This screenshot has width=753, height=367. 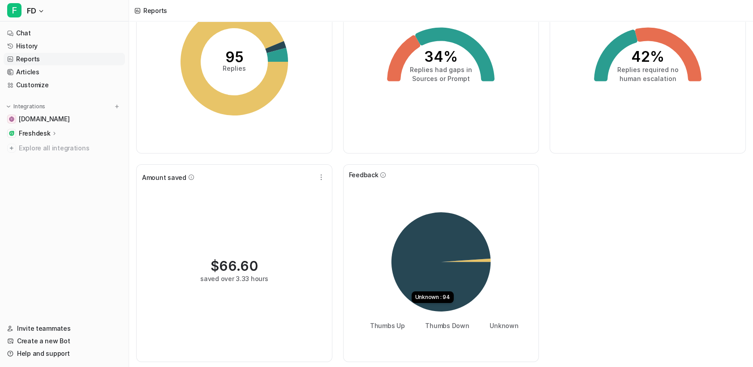 What do you see at coordinates (12, 148) in the screenshot?
I see `img: explore all integrations` at bounding box center [12, 148].